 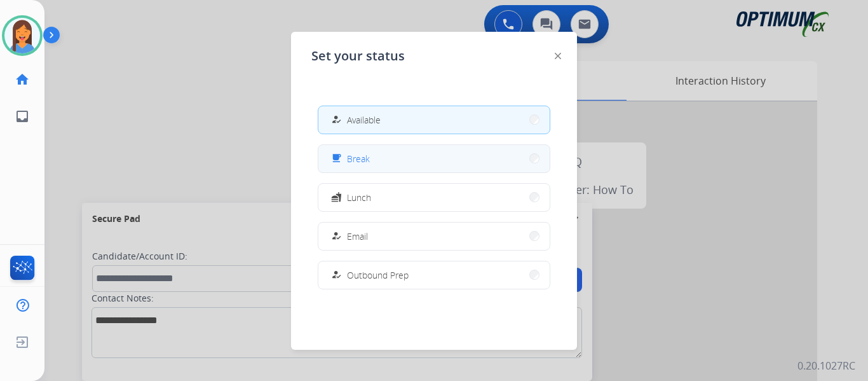 I want to click on img: close-button, so click(x=557, y=56).